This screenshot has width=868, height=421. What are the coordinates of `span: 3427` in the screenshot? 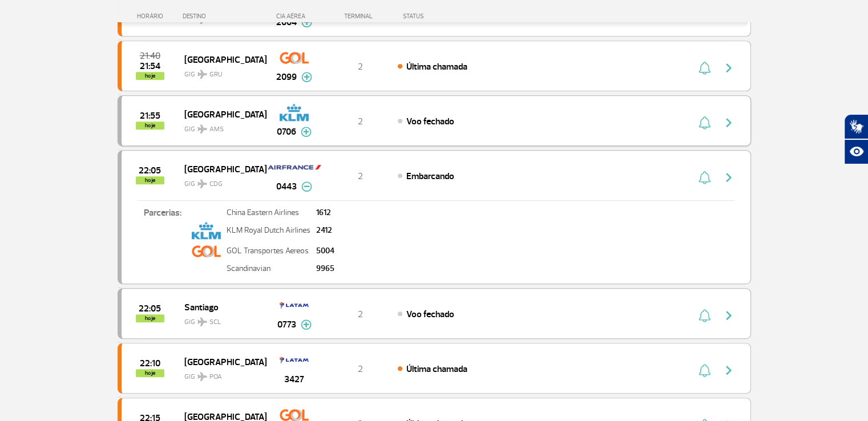 It's located at (294, 379).